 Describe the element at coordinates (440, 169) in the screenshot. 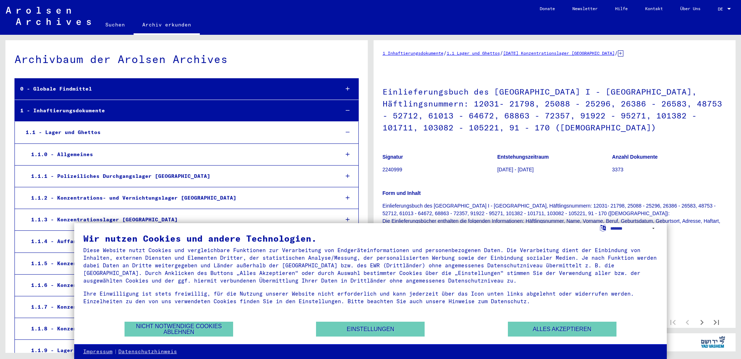

I see `p: 2240999` at that location.